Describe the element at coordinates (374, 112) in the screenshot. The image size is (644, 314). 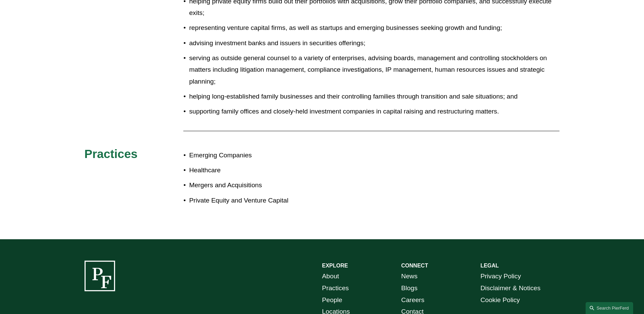
I see `p: supporting family offices and closely-held investment companies in capital raising and restructur...` at that location.